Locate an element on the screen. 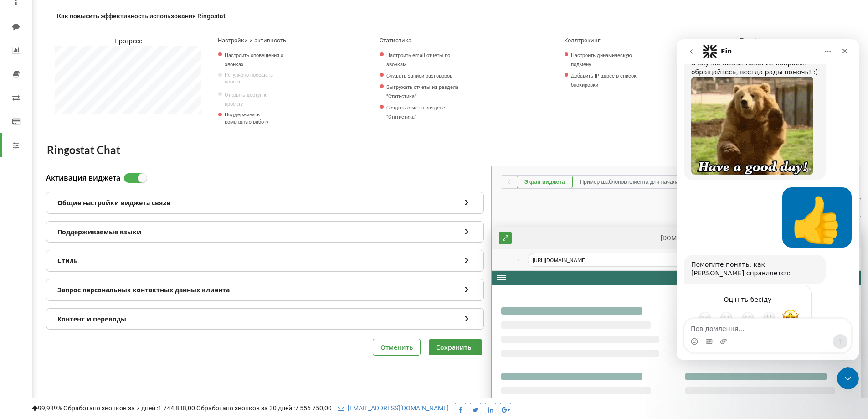  div: Данил каже… is located at coordinates (91, 182).